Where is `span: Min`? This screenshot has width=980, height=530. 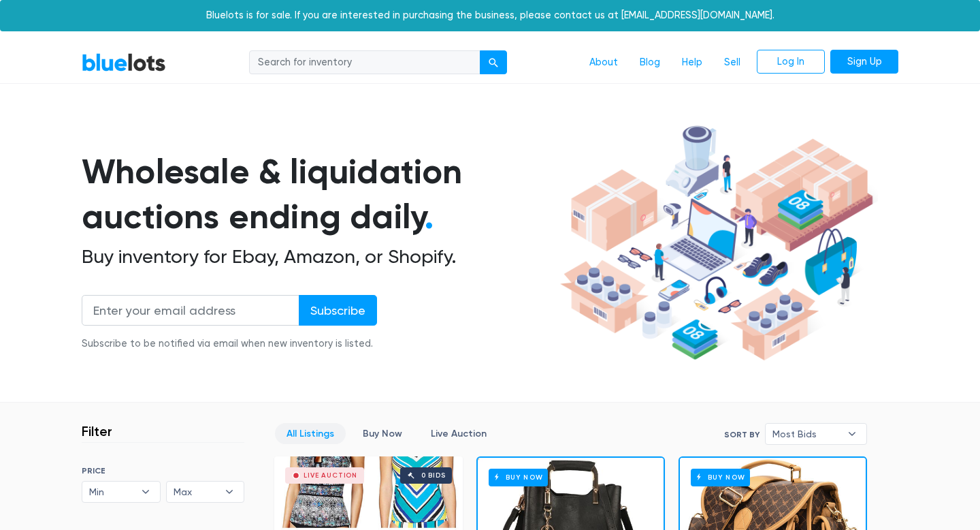
span: Min is located at coordinates (111, 491).